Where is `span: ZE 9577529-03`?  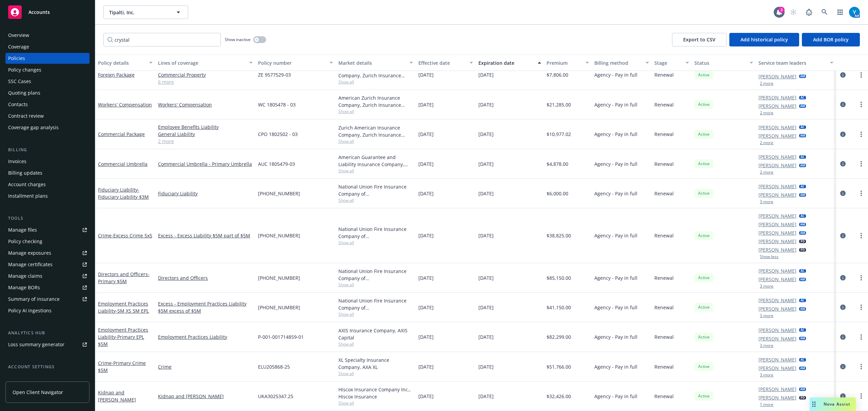 span: ZE 9577529-03 is located at coordinates (274, 74).